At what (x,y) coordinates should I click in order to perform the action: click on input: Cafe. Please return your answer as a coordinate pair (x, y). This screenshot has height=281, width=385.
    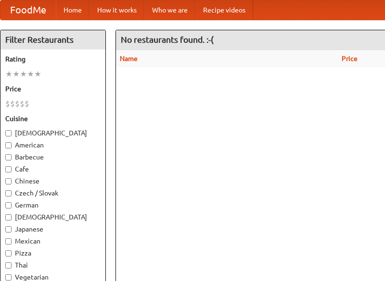
    Looking at the image, I should click on (8, 169).